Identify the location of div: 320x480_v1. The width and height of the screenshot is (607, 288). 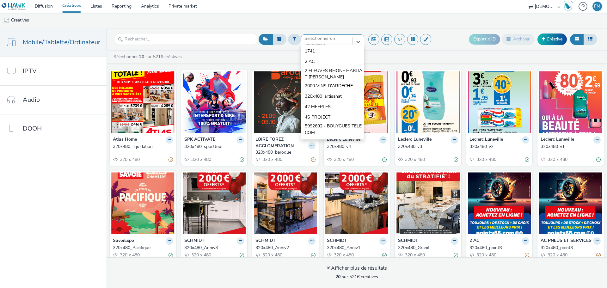
(569, 147).